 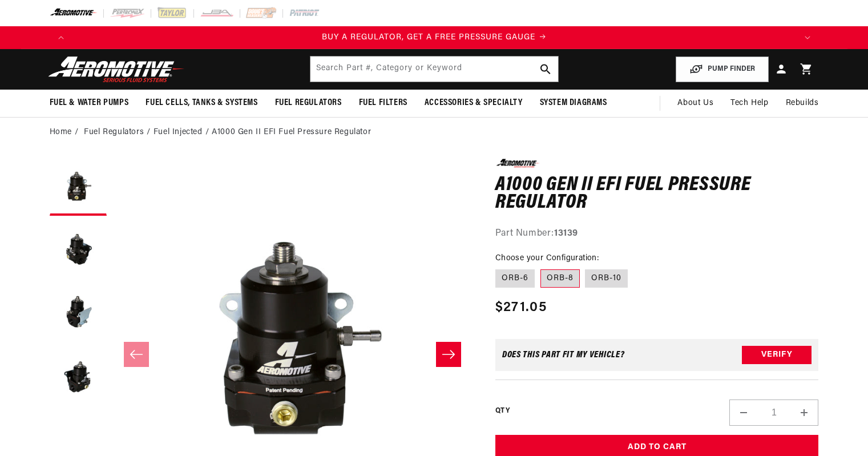 What do you see at coordinates (474, 103) in the screenshot?
I see `summary: Accessories & Specialty` at bounding box center [474, 103].